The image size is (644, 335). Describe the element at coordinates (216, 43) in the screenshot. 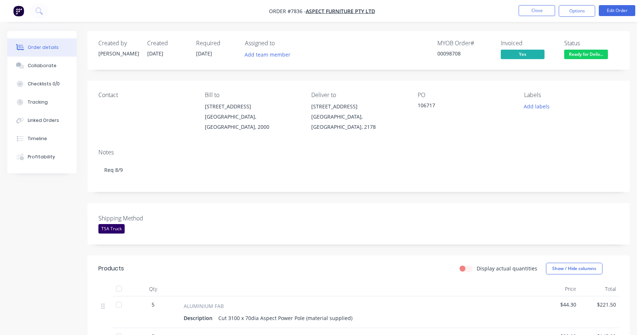

I see `div: Required` at that location.